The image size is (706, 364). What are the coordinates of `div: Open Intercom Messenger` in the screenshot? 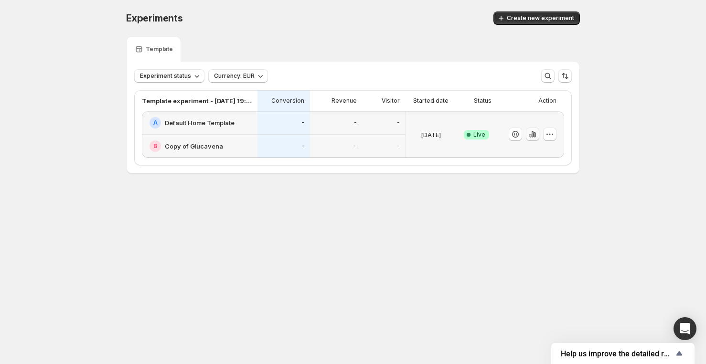 It's located at (685, 329).